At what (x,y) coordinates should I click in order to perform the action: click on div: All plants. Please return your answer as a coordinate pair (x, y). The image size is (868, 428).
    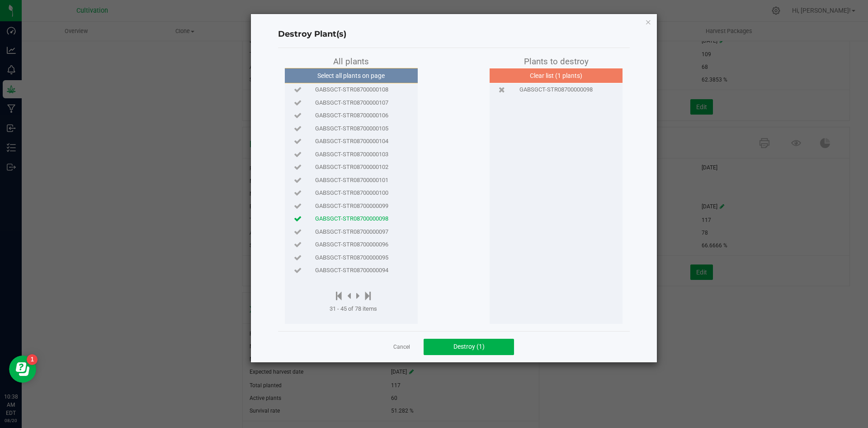
    Looking at the image, I should click on (351, 62).